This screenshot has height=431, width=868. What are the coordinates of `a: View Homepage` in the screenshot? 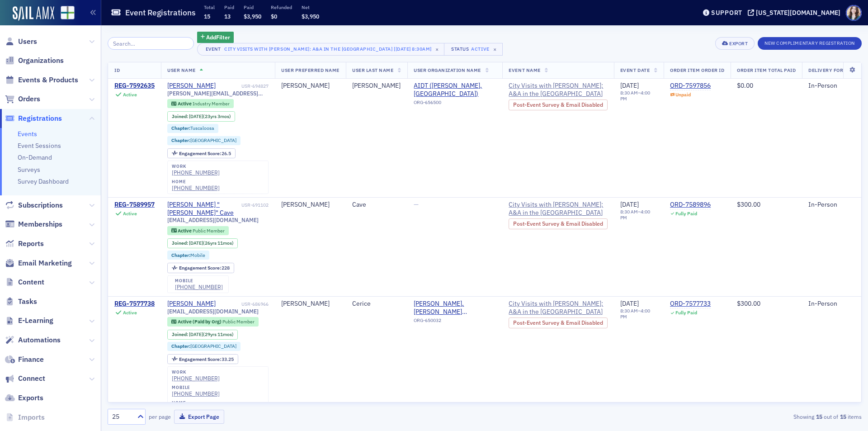 It's located at (64, 14).